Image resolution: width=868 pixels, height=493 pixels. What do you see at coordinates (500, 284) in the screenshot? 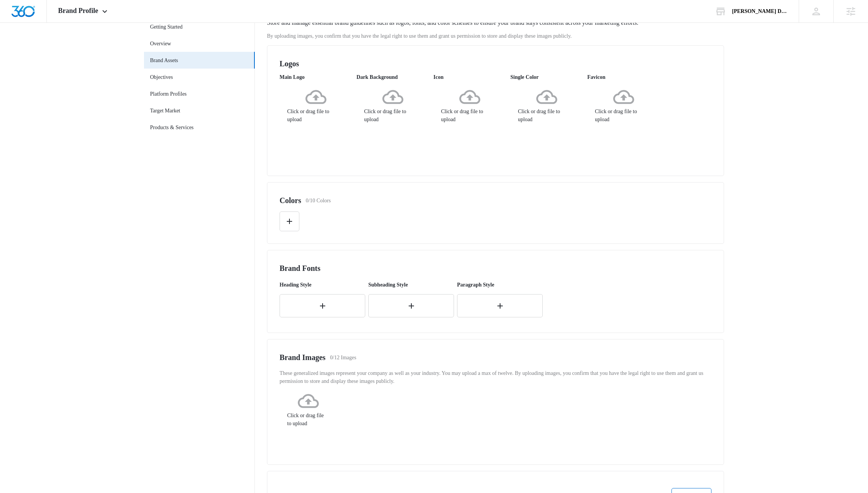
I see `p: Paragraph Style` at bounding box center [500, 284].